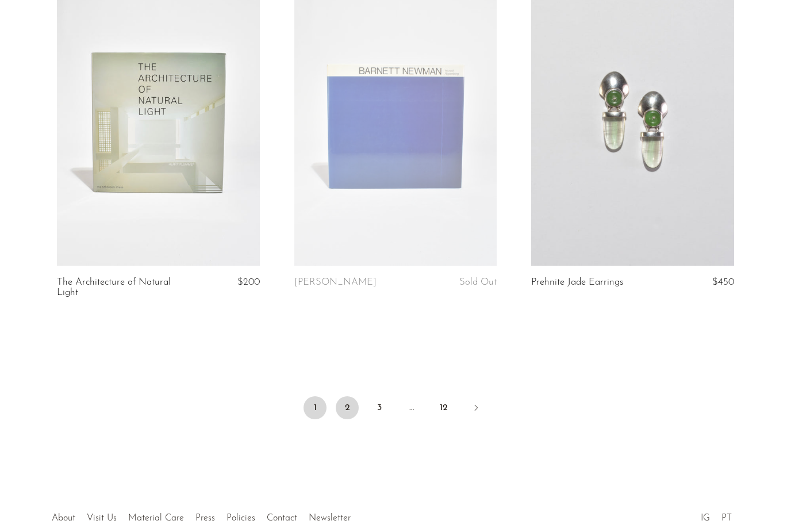  I want to click on a: IG, so click(705, 518).